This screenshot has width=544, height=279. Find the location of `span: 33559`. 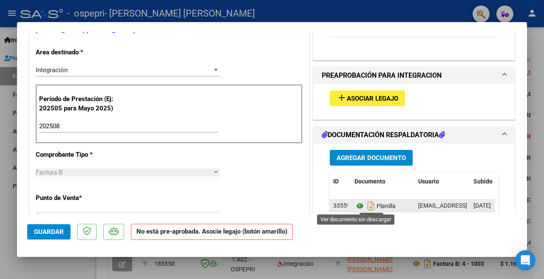

span: 33559 is located at coordinates (342, 206).